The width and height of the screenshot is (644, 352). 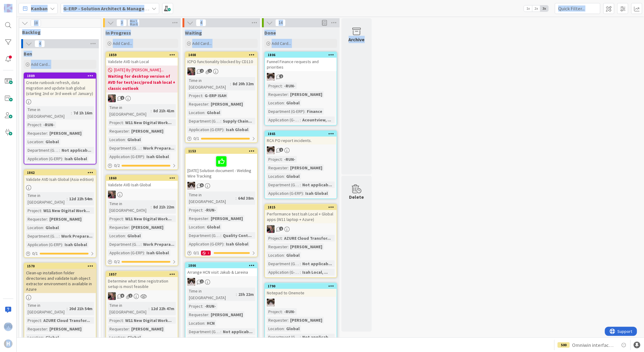 I want to click on input: Quick Filter..., so click(x=577, y=8).